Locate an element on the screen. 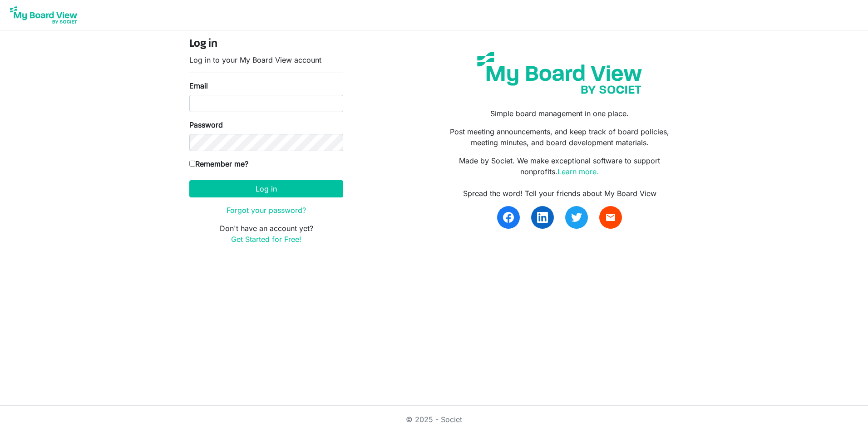 The image size is (868, 433). a: email is located at coordinates (610, 217).